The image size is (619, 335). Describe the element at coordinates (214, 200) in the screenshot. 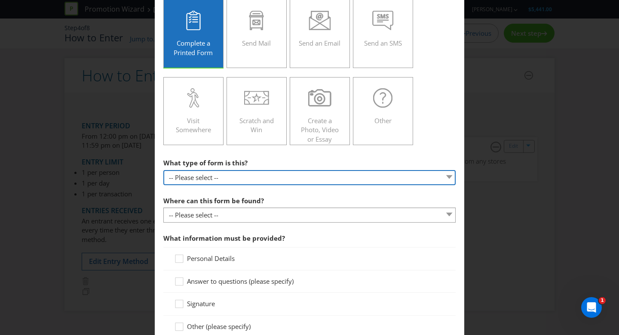

I see `span: Where can this form be found?` at that location.